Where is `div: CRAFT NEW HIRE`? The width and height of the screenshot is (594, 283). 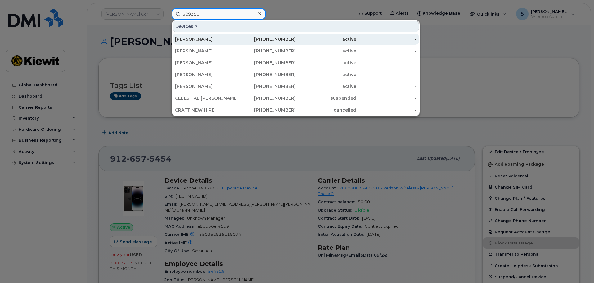 div: CRAFT NEW HIRE is located at coordinates (205, 110).